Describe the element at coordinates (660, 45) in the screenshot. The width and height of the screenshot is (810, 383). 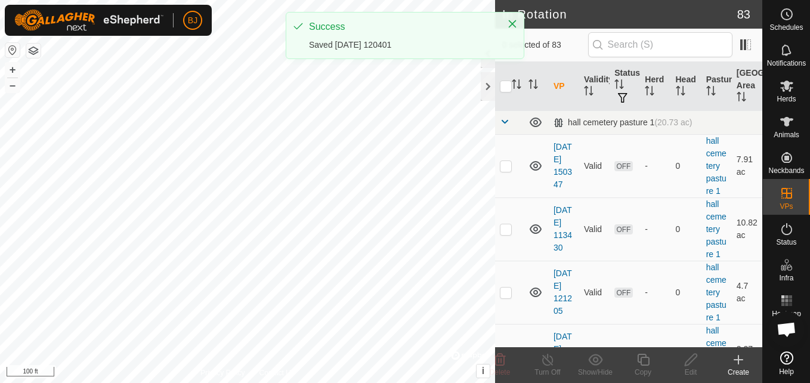
I see `input: Search (S)` at that location.